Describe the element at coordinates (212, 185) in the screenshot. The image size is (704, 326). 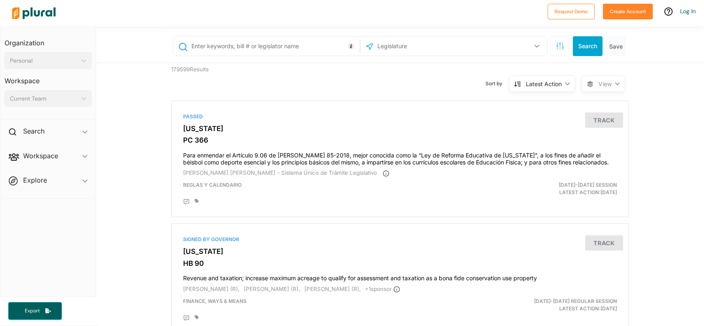
I see `span: Reglas y Calendario` at that location.